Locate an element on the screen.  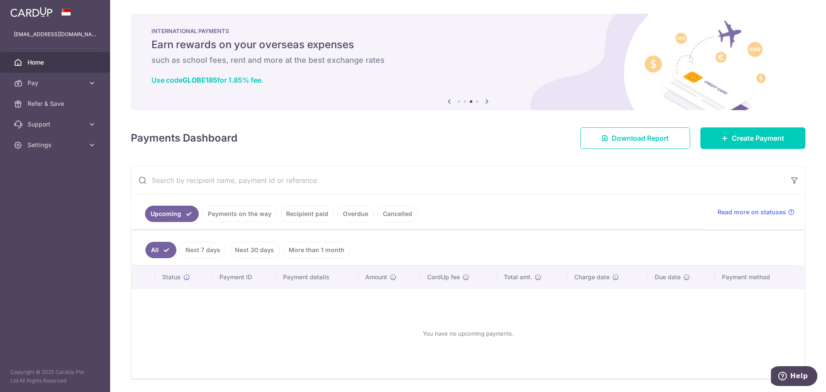
th: Payment details is located at coordinates (317, 277).